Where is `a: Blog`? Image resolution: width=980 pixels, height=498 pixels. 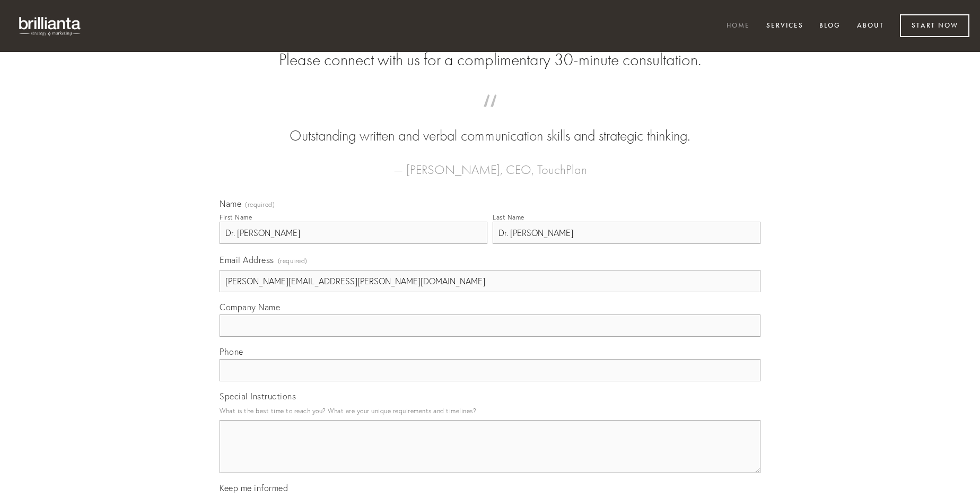
a: Blog is located at coordinates (830, 26).